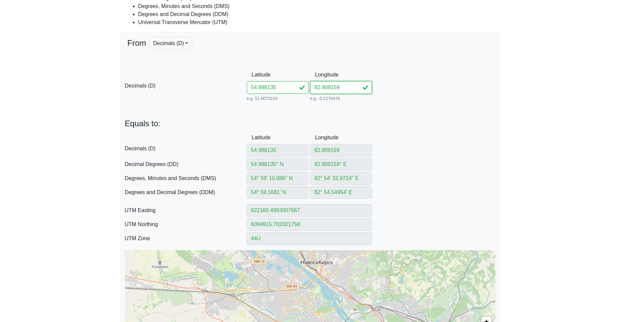 This screenshot has width=620, height=322. I want to click on li: Degrees, Minutes and Seconds (DMS), so click(317, 6).